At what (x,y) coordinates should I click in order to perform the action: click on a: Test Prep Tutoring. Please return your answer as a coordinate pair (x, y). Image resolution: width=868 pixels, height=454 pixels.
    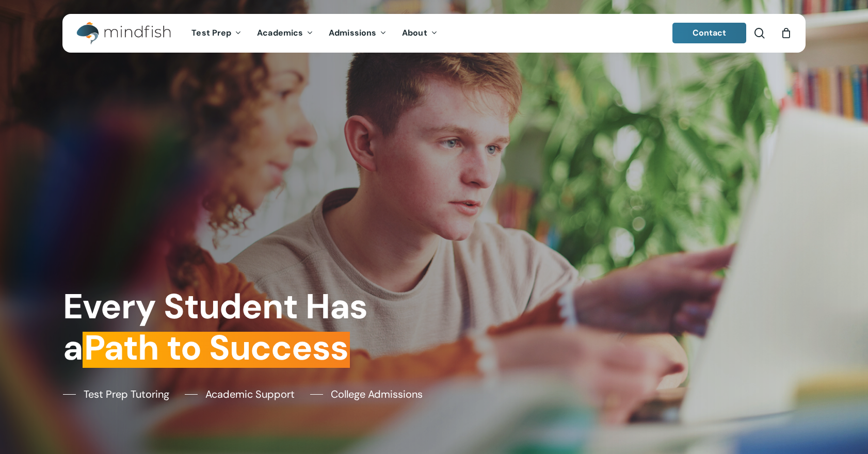
    Looking at the image, I should click on (116, 394).